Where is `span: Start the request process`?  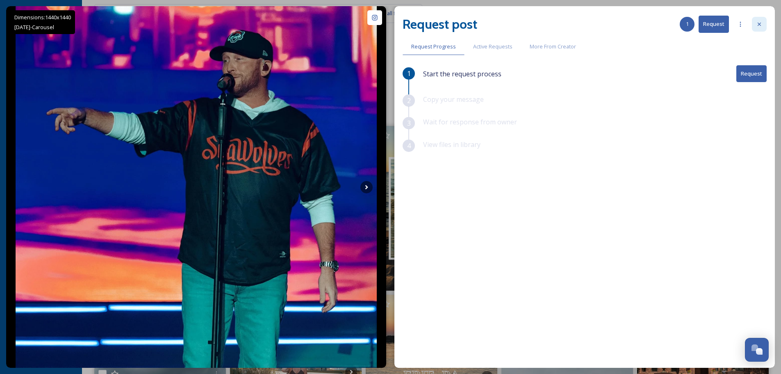
span: Start the request process is located at coordinates (462, 74).